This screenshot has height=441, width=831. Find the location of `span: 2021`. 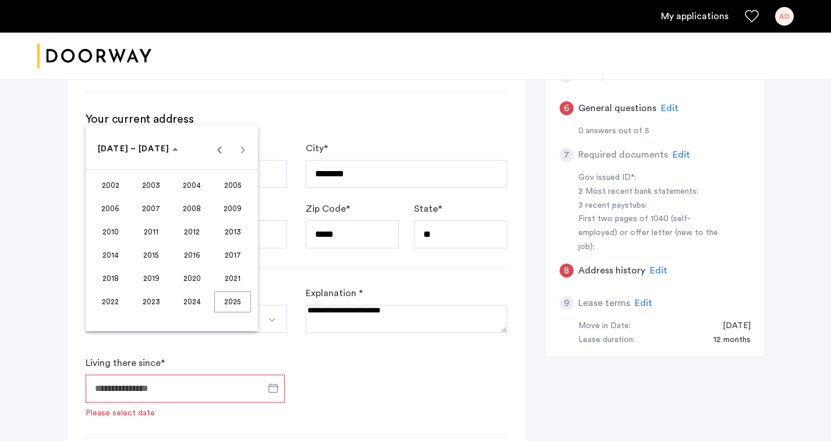

span: 2021 is located at coordinates (232, 279).